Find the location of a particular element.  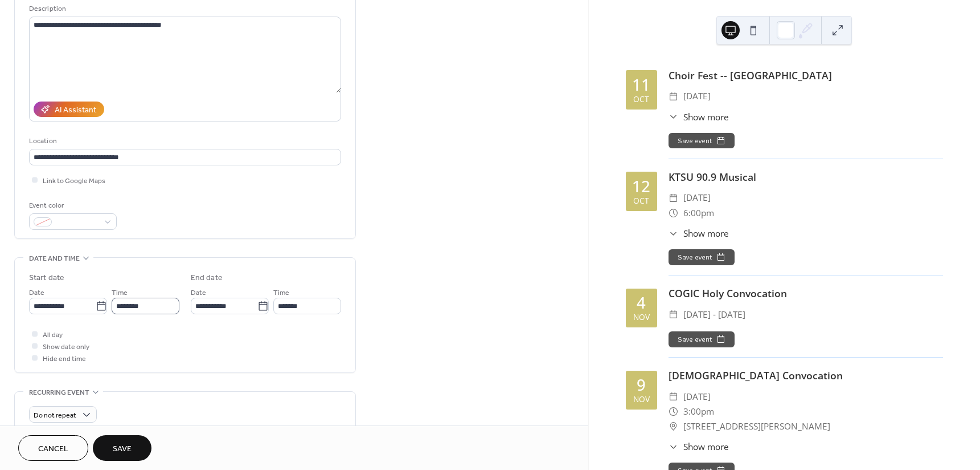

span: Do not repeat is located at coordinates (54, 415).